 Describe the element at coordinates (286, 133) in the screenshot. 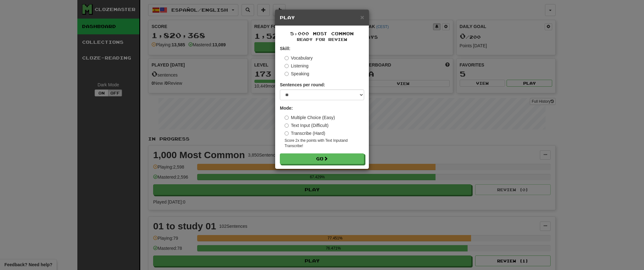

I see `input: Transcribe (Hard)` at that location.